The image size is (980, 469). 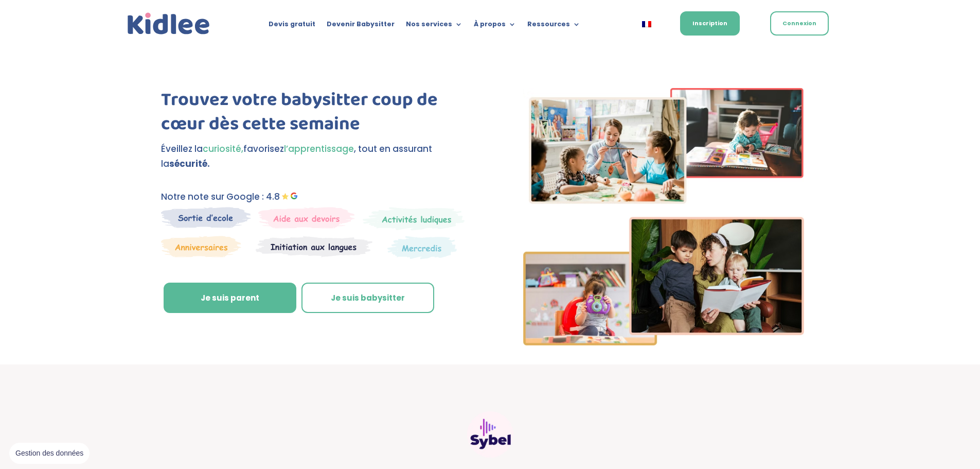 I want to click on a: Inscription, so click(x=710, y=23).